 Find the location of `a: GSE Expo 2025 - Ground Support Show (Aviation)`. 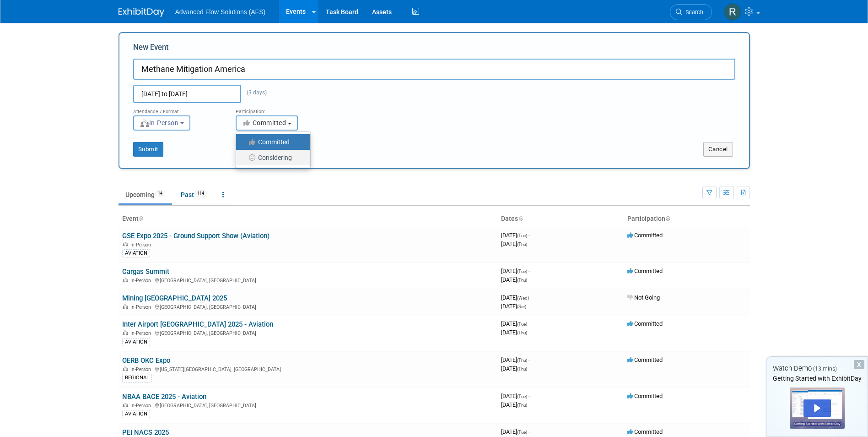

a: GSE Expo 2025 - Ground Support Show (Aviation) is located at coordinates (196, 236).